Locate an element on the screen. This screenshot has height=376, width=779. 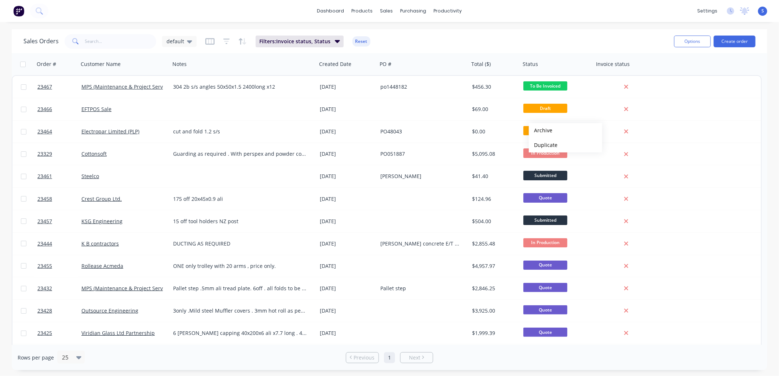
span: Filters: Invoice status, Status is located at coordinates (295, 41).